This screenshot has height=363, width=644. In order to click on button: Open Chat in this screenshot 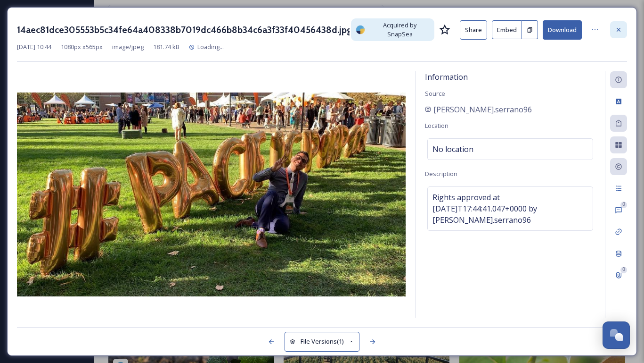, I will do `click(617, 335)`.